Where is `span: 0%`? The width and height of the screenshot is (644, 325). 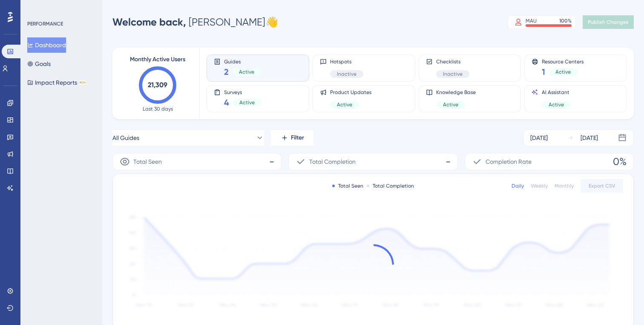 span: 0% is located at coordinates (619, 162).